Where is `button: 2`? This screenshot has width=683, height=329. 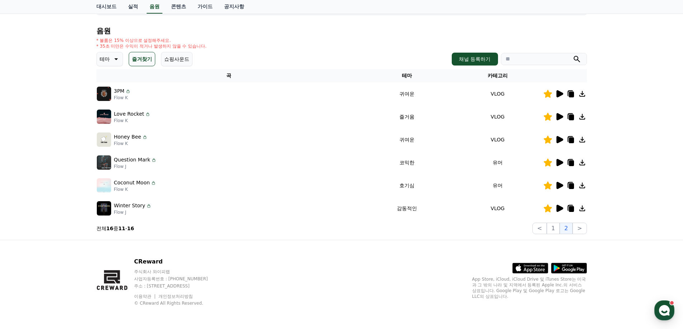 button: 2 is located at coordinates (566, 229).